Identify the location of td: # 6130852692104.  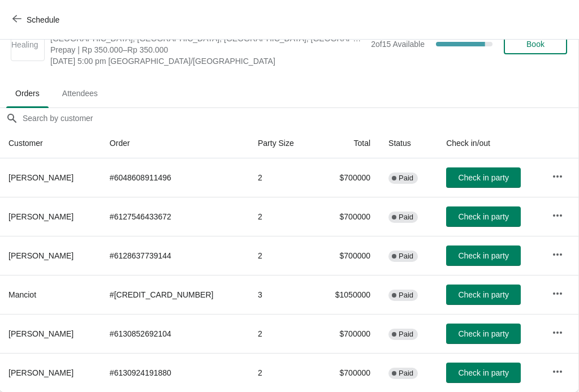
(175, 333).